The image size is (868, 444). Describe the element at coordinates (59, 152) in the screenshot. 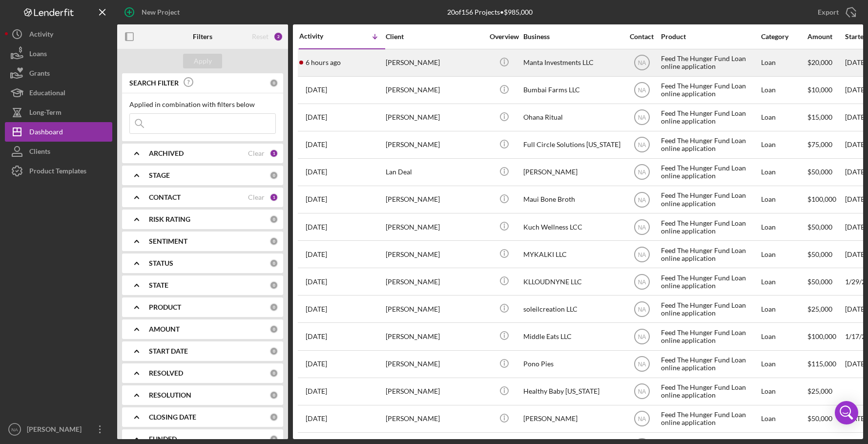

I see `button: Clients` at that location.